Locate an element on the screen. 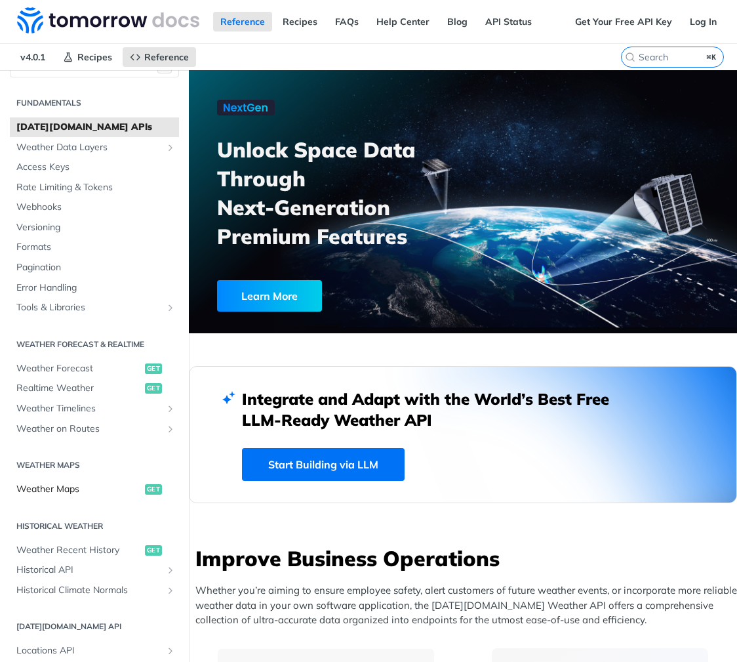  a: API Status is located at coordinates (508, 22).